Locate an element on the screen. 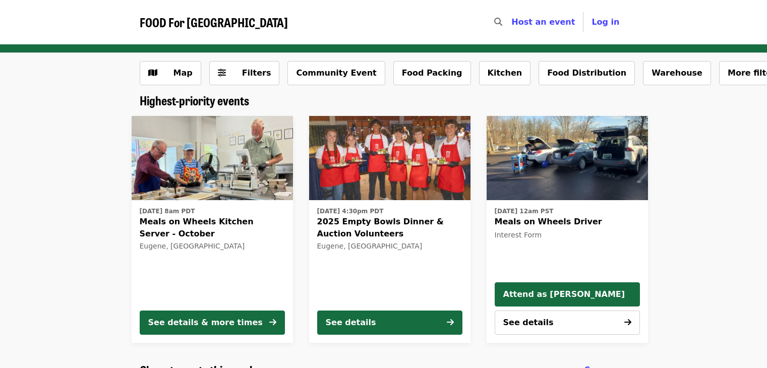  span: Meals on Wheels Kitchen Server - October is located at coordinates (212, 228).